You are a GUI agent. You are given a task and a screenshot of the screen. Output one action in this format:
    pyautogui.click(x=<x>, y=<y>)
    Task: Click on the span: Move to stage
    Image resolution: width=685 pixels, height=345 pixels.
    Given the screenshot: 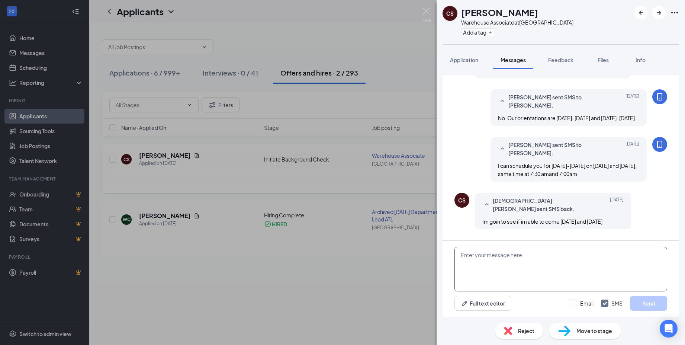 What is the action you would take?
    pyautogui.click(x=594, y=330)
    